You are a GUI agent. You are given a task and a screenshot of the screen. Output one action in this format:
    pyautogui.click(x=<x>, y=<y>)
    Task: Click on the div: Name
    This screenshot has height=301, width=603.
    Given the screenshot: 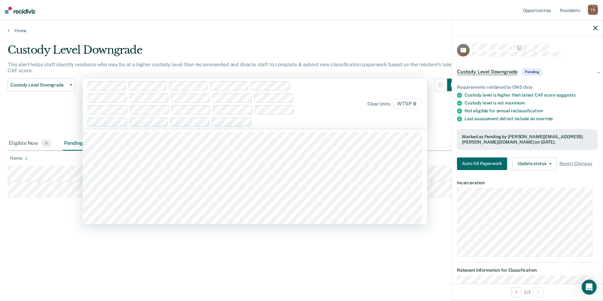 What is the action you would take?
    pyautogui.click(x=19, y=158)
    